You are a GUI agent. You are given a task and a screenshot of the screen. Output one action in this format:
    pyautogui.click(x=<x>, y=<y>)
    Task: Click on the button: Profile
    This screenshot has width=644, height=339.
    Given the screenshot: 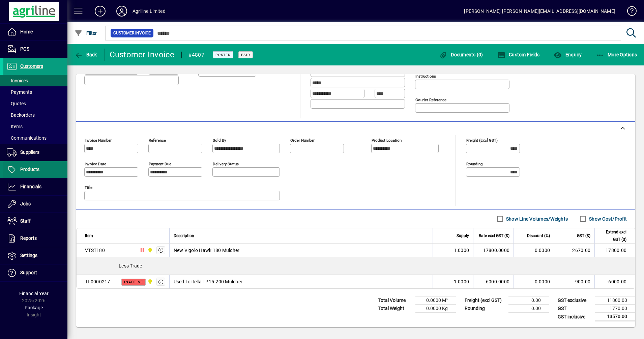 What is the action you would take?
    pyautogui.click(x=122, y=11)
    